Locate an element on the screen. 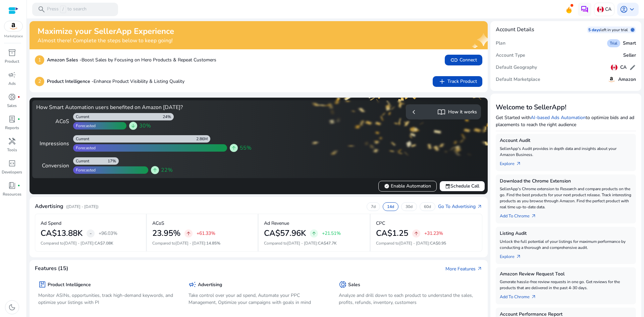  span: package is located at coordinates (42, 285).